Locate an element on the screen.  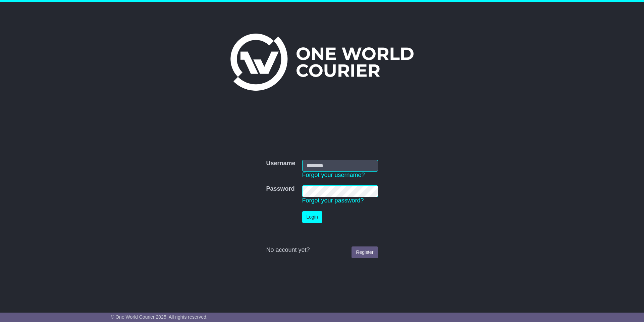
a: Register is located at coordinates (365, 252).